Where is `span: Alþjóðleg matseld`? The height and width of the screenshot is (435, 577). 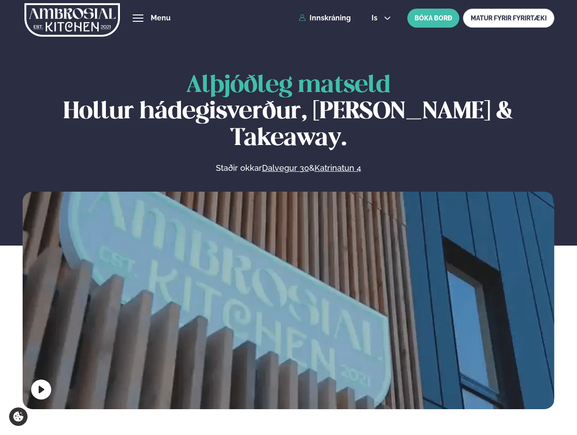 span: Alþjóðleg matseld is located at coordinates (288, 86).